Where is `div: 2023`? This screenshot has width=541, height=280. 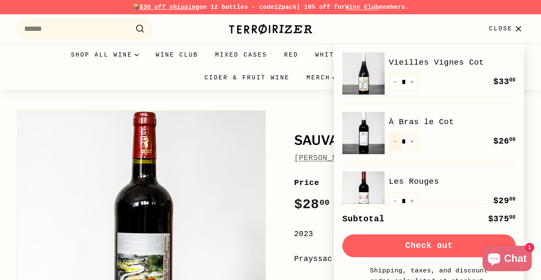 div: 2023 is located at coordinates (409, 234).